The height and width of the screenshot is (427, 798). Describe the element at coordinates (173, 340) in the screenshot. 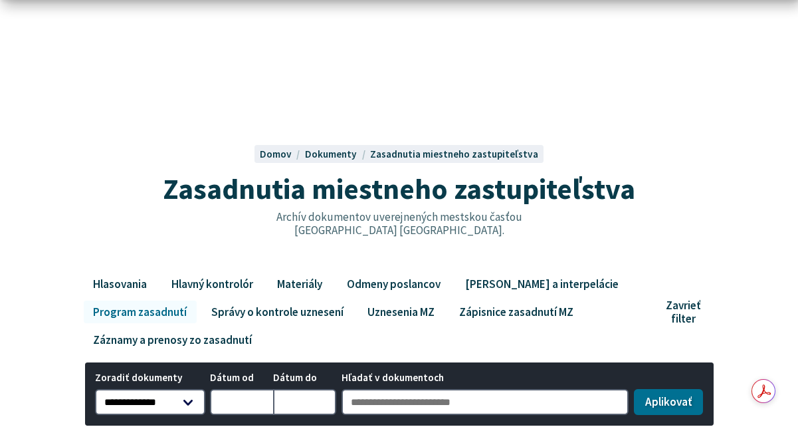

I see `a: Záznamy a prenosy zo zasadnutí` at that location.